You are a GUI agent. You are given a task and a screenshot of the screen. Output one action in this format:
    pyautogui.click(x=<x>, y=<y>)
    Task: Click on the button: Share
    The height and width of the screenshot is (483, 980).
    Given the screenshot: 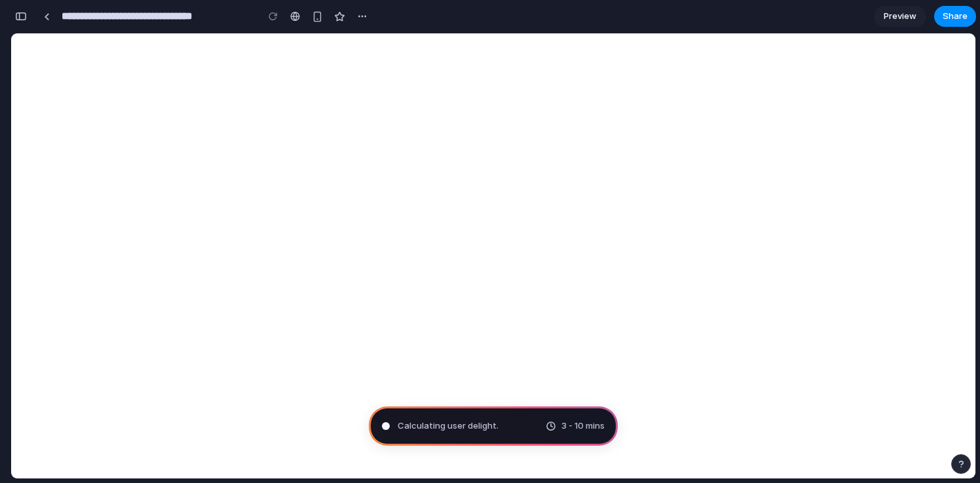 What is the action you would take?
    pyautogui.click(x=955, y=17)
    